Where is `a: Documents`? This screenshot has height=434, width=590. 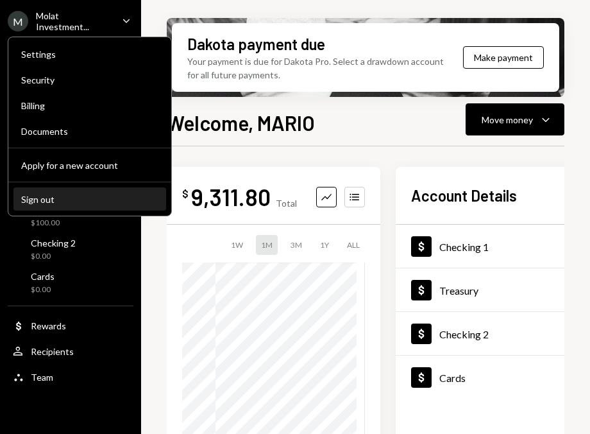
a: Documents is located at coordinates (90, 131).